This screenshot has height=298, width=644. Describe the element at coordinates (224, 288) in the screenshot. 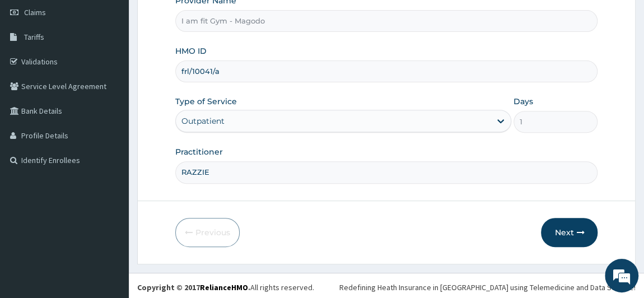

I see `a: RelianceHMO` at that location.